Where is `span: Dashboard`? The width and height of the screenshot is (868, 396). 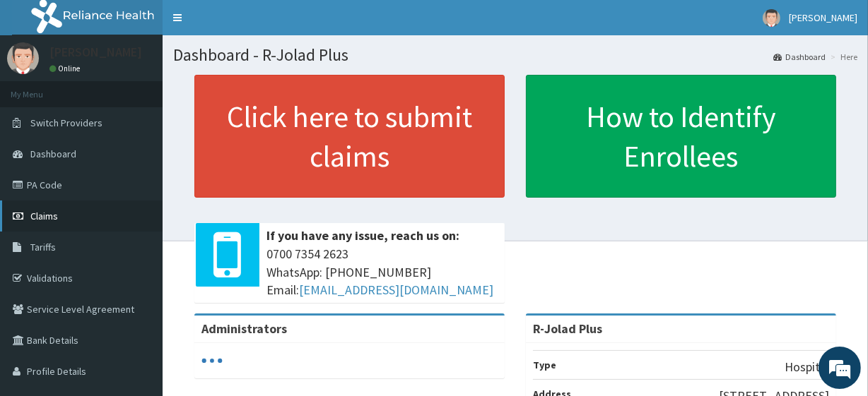
span: Dashboard is located at coordinates (53, 154).